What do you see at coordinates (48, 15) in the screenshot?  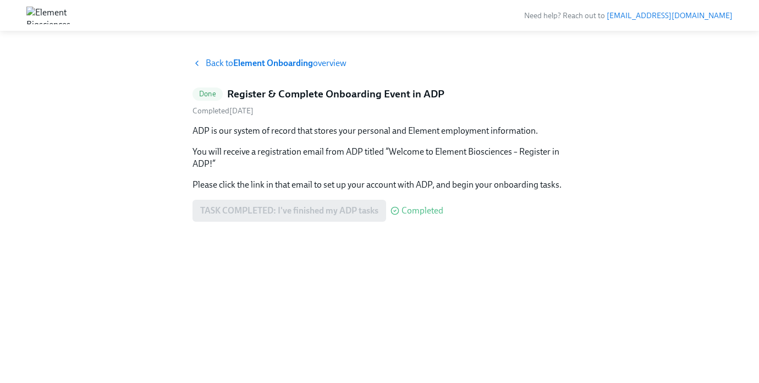 I see `img: Element Biosciences` at bounding box center [48, 15].